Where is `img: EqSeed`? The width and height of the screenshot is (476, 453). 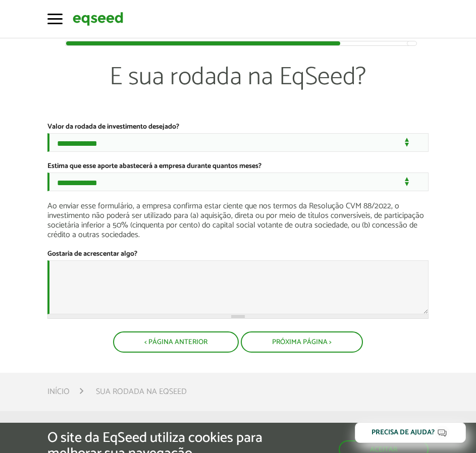 img: EqSeed is located at coordinates (98, 19).